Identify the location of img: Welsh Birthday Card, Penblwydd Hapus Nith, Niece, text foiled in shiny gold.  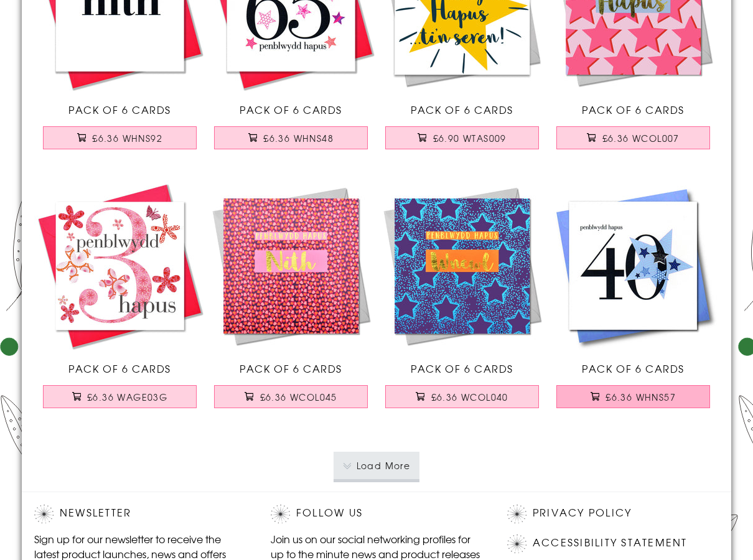
(290, 266).